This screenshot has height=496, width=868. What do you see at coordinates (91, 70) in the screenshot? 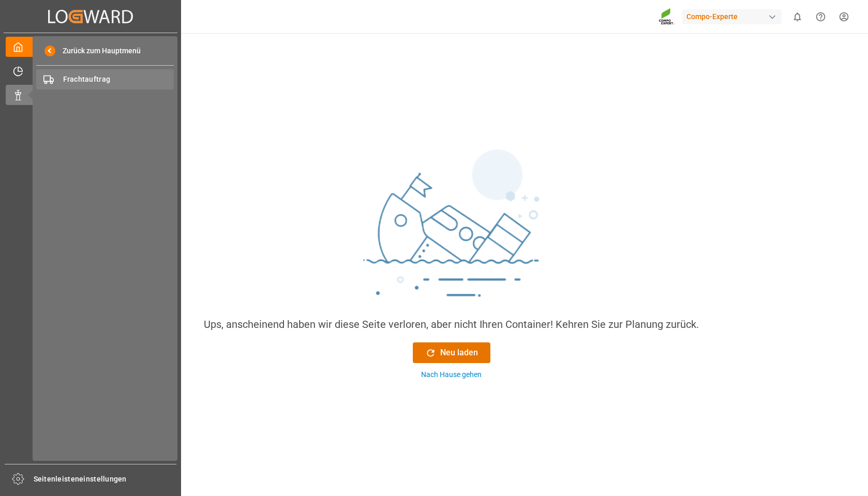
I see `a: Zeitfensterverwaltung` at bounding box center [91, 70].